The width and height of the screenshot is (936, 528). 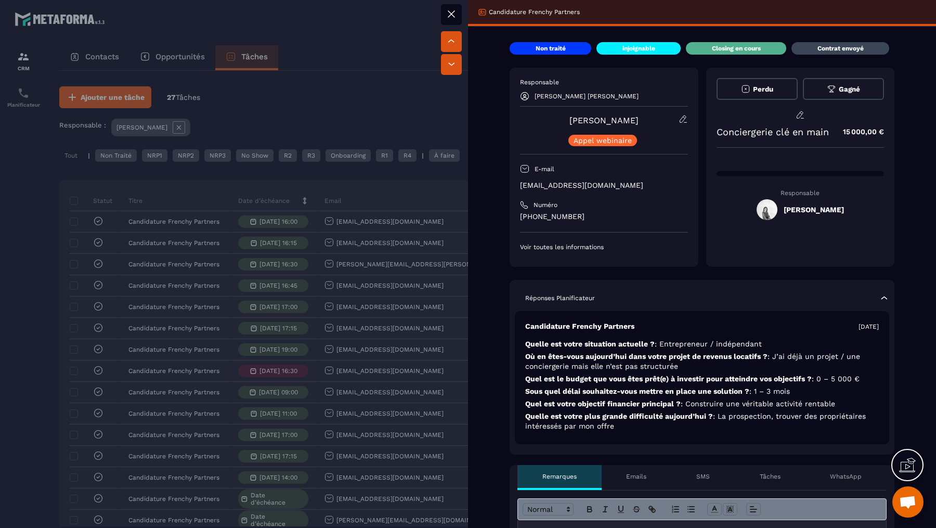 What do you see at coordinates (604, 247) in the screenshot?
I see `p: Voir toutes les informations` at bounding box center [604, 247].